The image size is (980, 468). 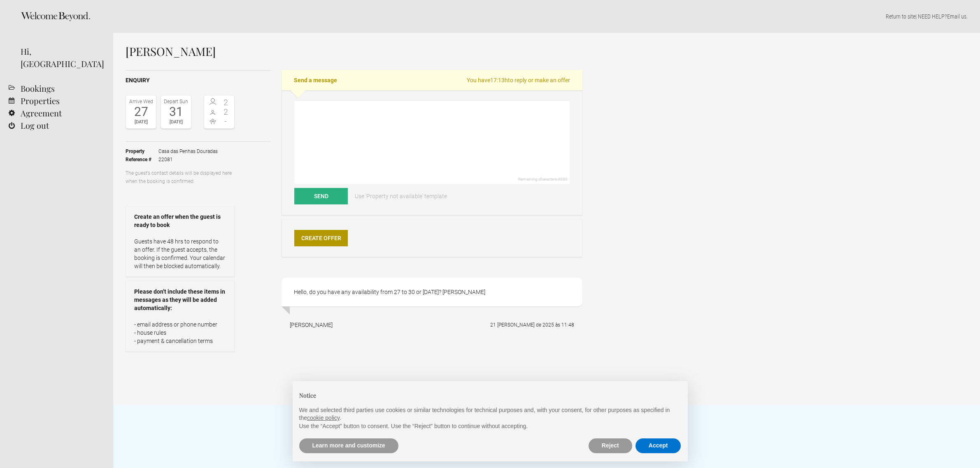 I want to click on h2: Notice, so click(x=490, y=396).